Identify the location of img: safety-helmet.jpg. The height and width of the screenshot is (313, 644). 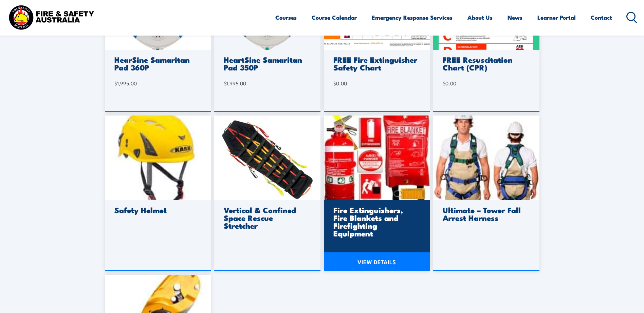
(158, 158).